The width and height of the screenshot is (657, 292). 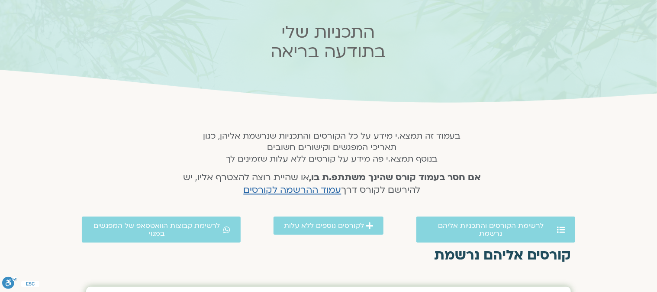 I want to click on span: לרשימת קבוצות הוואטסאפ של המפגשים במנוי, so click(x=157, y=229).